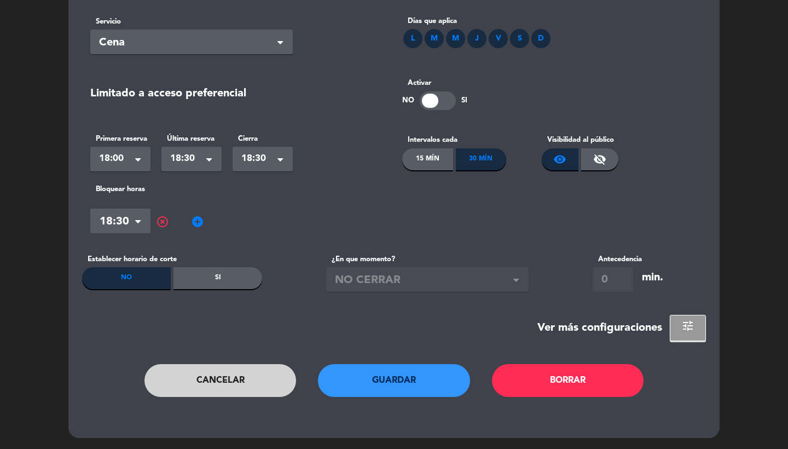  I want to click on label: Bloquear horas, so click(394, 189).